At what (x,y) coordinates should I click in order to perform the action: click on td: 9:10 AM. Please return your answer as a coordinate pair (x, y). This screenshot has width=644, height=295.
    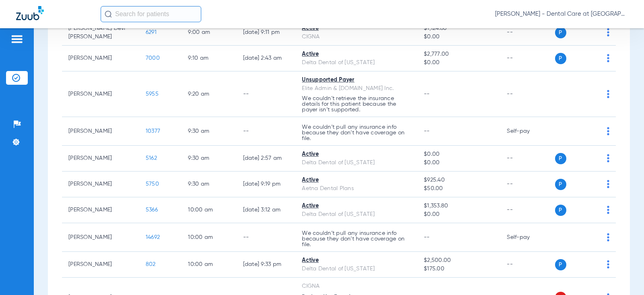
    Looking at the image, I should click on (209, 58).